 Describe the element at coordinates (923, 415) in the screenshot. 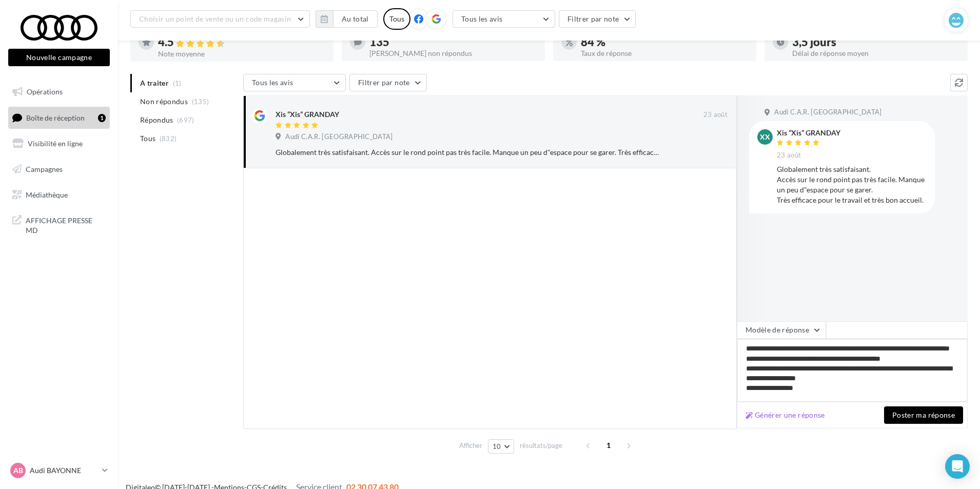

I see `button: Poster ma réponse` at that location.